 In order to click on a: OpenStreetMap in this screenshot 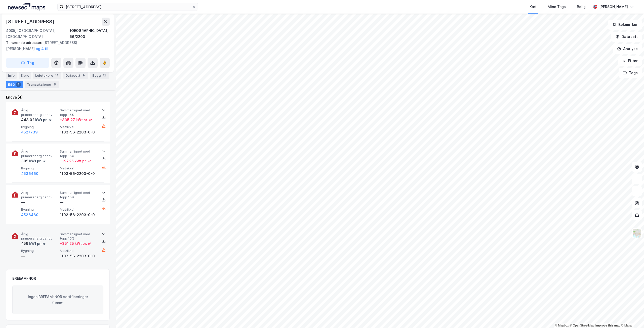, I will do `click(582, 325)`.